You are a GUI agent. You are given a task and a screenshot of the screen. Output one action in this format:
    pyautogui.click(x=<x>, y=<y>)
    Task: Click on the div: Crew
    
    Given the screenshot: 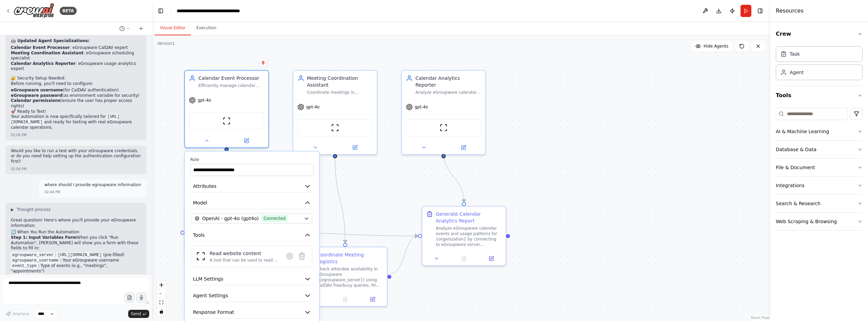 What is the action you would take?
    pyautogui.click(x=819, y=65)
    